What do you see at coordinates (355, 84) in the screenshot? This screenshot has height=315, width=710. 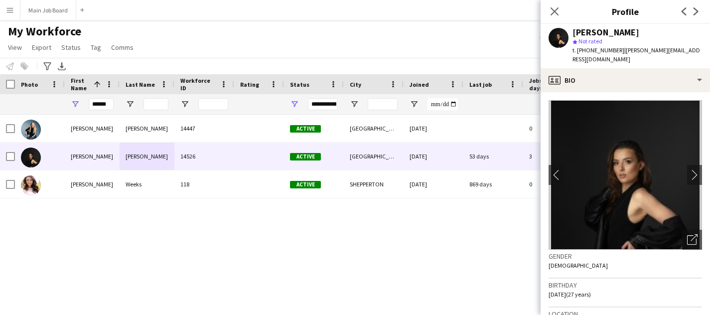 I see `span: City` at bounding box center [355, 84].